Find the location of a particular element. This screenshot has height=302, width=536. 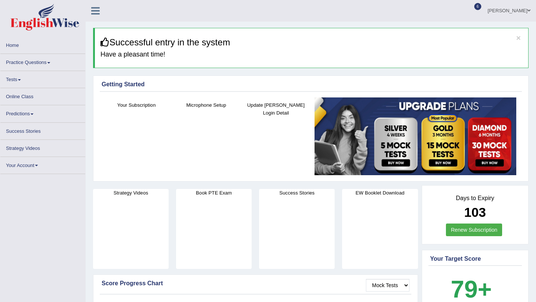

div: Score Progress Chart is located at coordinates (255, 284).